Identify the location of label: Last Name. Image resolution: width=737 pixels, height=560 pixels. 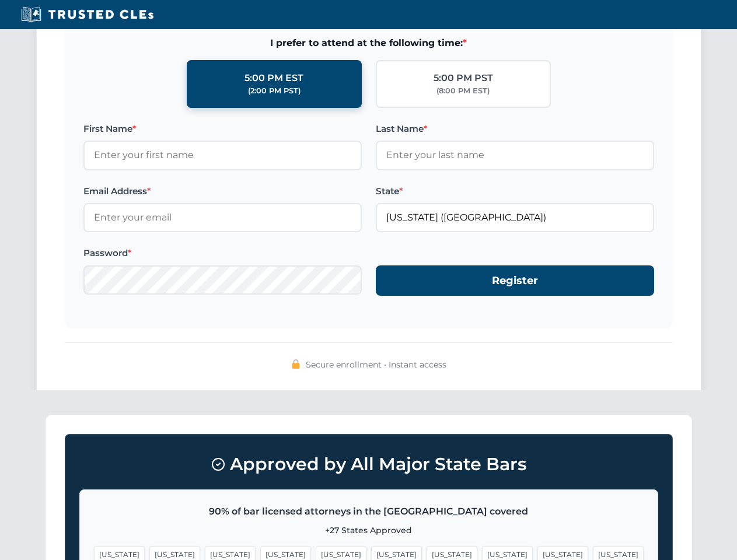
(515, 129).